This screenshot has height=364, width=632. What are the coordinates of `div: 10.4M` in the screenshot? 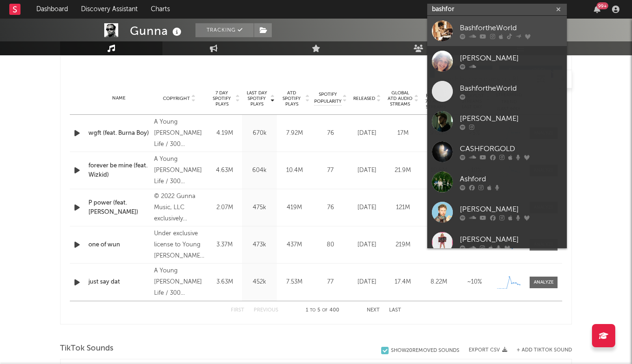 It's located at (294, 171).